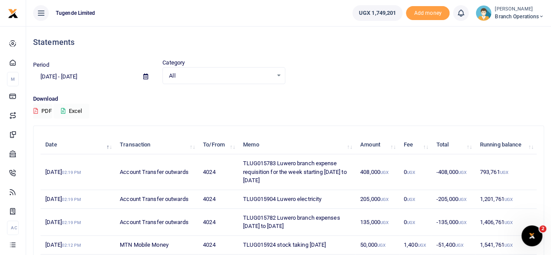 This screenshot has width=551, height=255. What do you see at coordinates (173, 63) in the screenshot?
I see `label: Category` at bounding box center [173, 63].